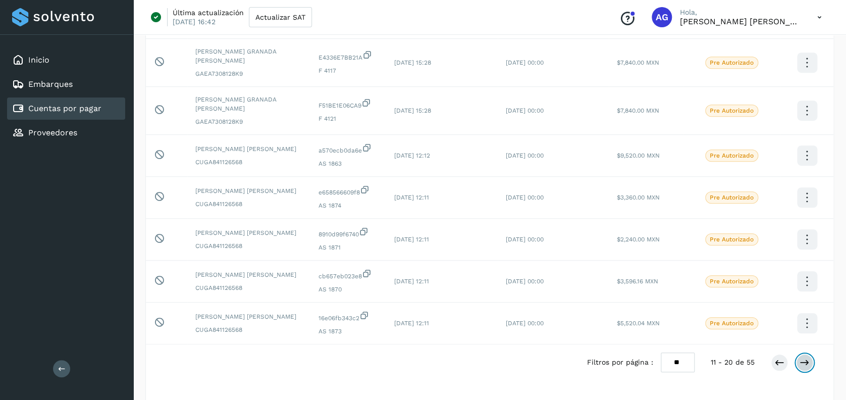  I want to click on a: Inicio, so click(39, 60).